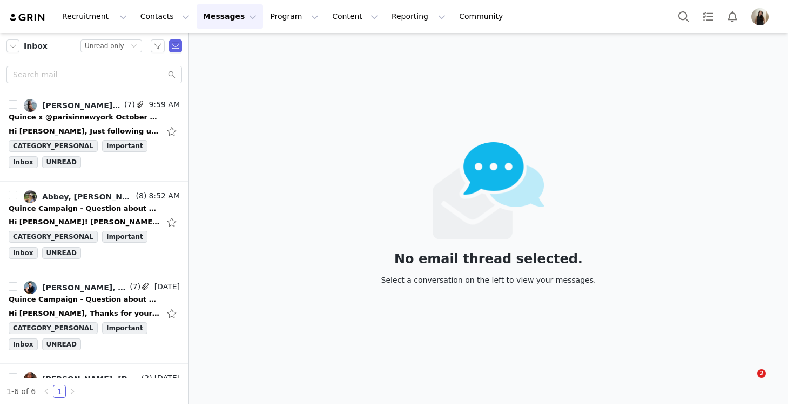 This screenshot has width=788, height=406. I want to click on a: Tasks, so click(708, 16).